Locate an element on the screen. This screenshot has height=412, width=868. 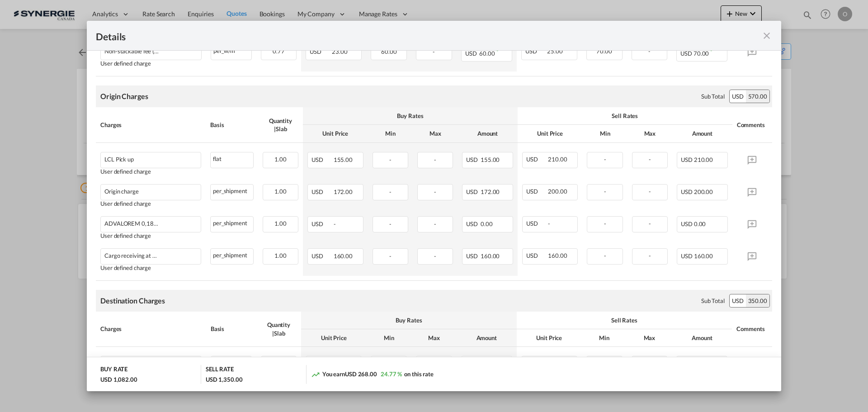
div: USD is located at coordinates (738, 97).